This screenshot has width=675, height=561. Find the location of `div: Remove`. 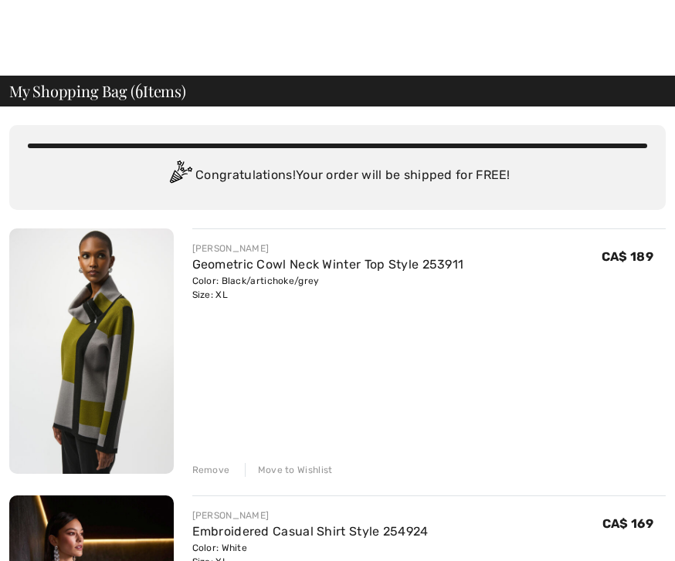

div: Remove is located at coordinates (211, 470).